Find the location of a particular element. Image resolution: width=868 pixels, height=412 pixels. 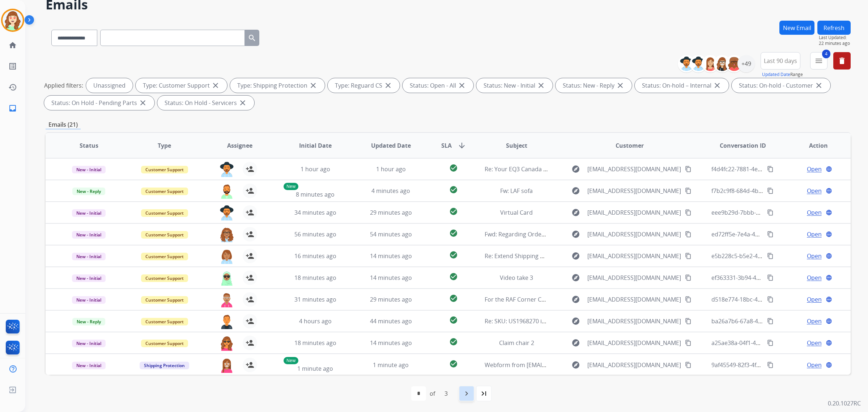

div: Unassigned is located at coordinates (110, 86).